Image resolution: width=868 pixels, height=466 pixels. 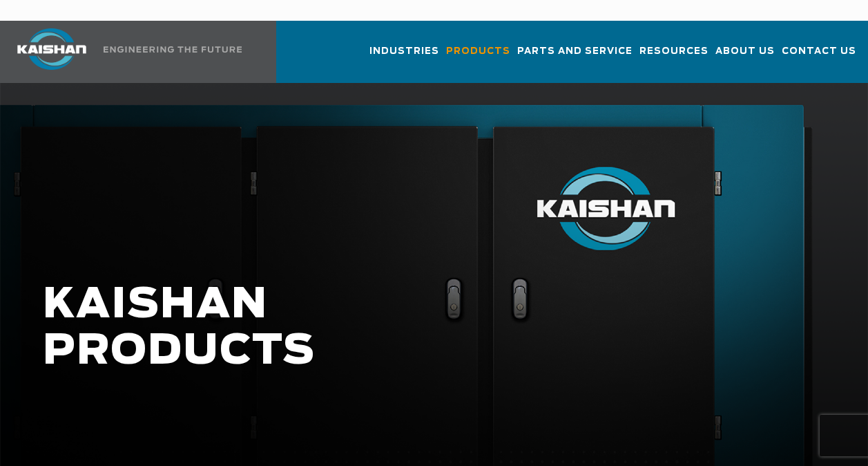 What do you see at coordinates (478, 51) in the screenshot?
I see `span: Products` at bounding box center [478, 51].